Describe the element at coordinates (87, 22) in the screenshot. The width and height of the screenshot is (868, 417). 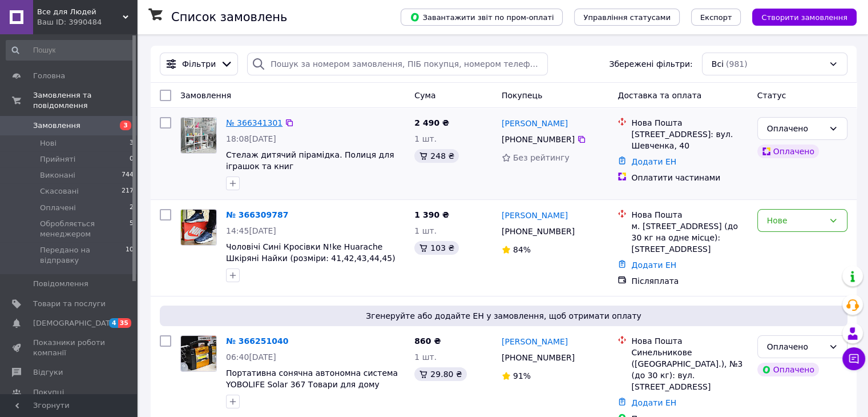
I see `div: Ваш ID: 3990484` at that location.